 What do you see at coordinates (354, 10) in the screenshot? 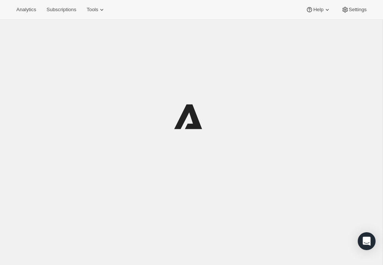
I see `button: Settings` at bounding box center [354, 10].